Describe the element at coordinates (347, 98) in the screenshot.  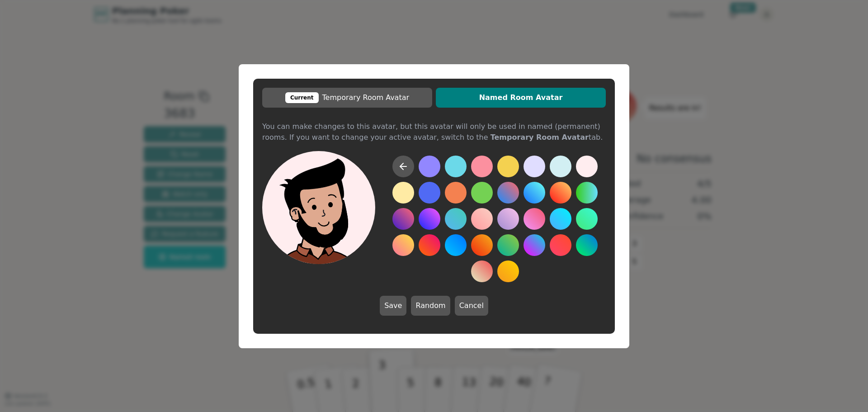
I see `span: Temporary Room Avatar` at that location.